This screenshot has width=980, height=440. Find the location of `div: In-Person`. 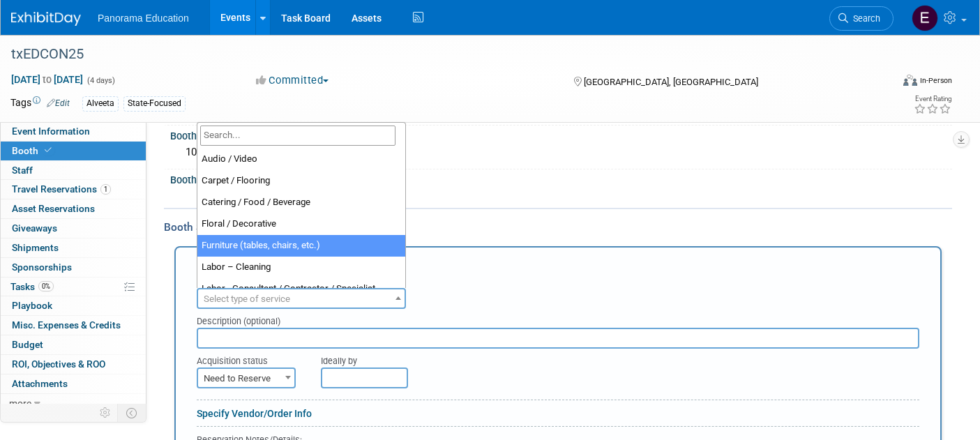

div: In-Person is located at coordinates (936, 80).